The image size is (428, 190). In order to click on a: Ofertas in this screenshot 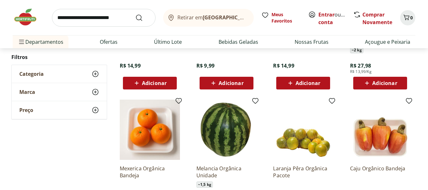, I will do `click(109, 42)`.